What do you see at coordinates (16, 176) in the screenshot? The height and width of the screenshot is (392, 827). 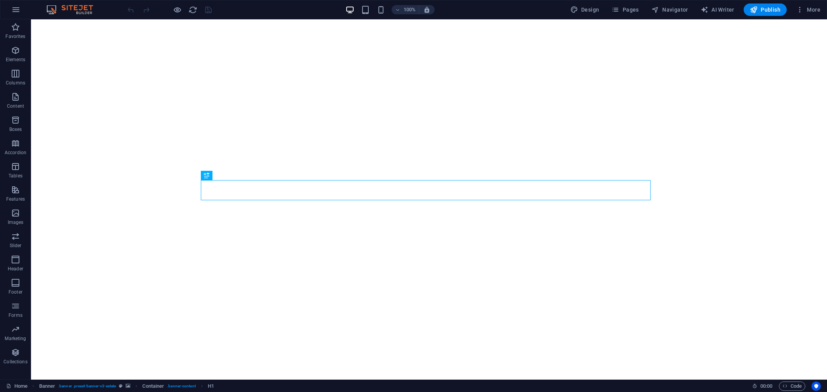 I see `p: Tables` at bounding box center [16, 176].